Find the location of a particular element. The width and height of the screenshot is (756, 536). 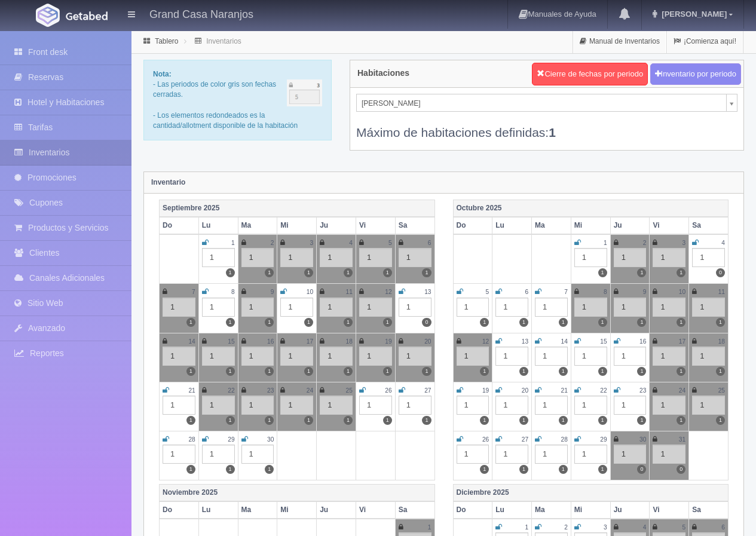

button: Inventario por periodo is located at coordinates (695, 74).